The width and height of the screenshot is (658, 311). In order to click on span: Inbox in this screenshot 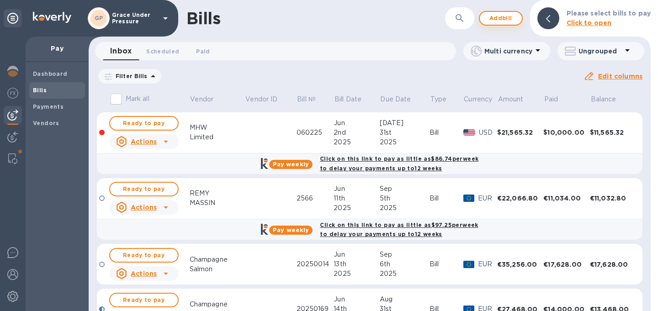, I will do `click(121, 51)`.